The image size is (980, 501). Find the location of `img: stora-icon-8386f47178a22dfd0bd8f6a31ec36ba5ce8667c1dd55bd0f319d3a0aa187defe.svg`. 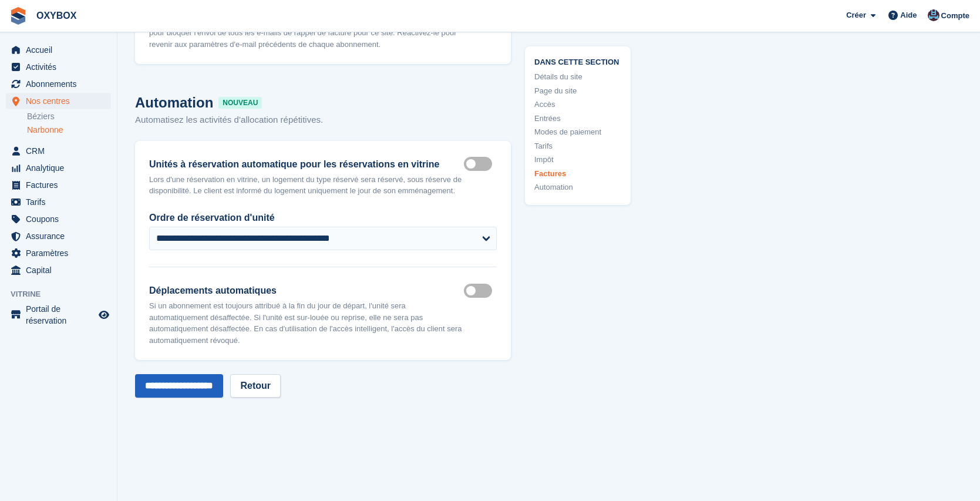

img: stora-icon-8386f47178a22dfd0bd8f6a31ec36ba5ce8667c1dd55bd0f319d3a0aa187defe.svg is located at coordinates (18, 16).